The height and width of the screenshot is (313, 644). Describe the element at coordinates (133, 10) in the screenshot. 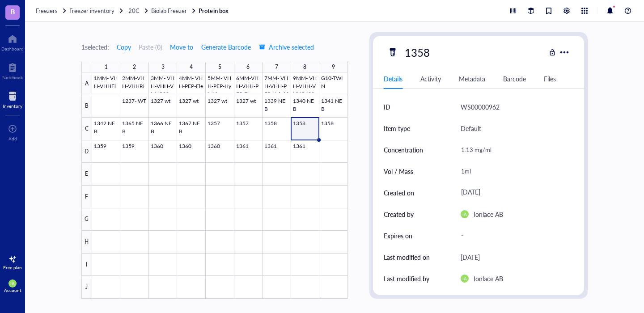

I see `span: -20C` at that location.